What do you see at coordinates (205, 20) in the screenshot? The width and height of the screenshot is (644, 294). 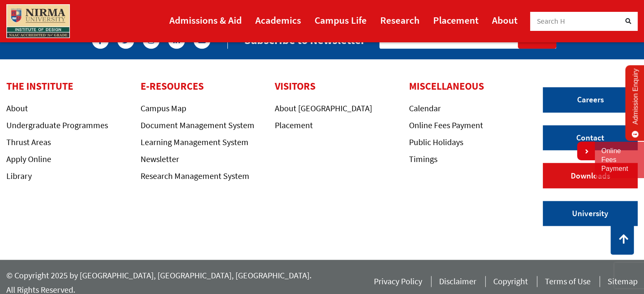 I see `a: Admissions & Aid` at bounding box center [205, 20].